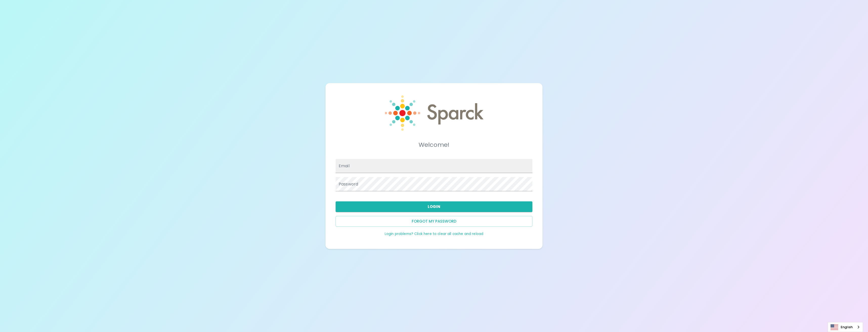 The image size is (868, 332). What do you see at coordinates (845, 327) in the screenshot?
I see `div: Language` at bounding box center [845, 327].